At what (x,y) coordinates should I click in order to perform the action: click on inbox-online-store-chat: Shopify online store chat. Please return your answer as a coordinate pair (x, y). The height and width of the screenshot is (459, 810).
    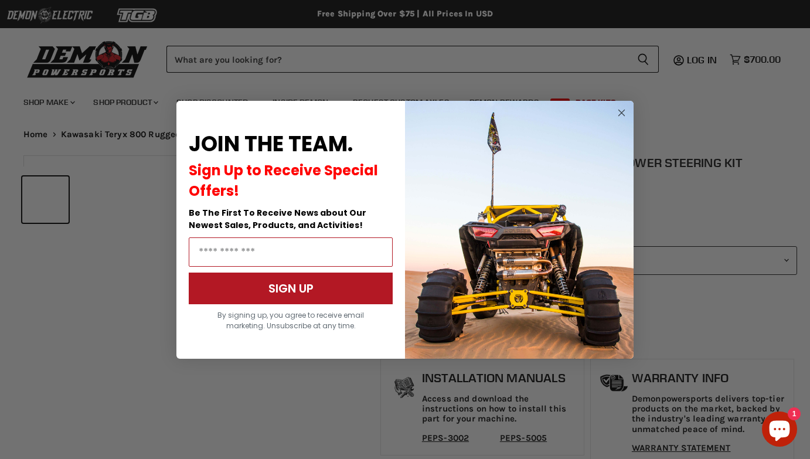
    Looking at the image, I should click on (780, 430).